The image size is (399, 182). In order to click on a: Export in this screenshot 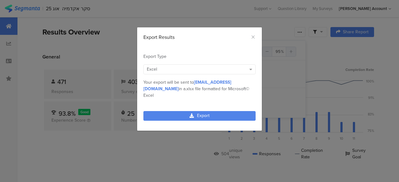, I will do `click(199, 116)`.